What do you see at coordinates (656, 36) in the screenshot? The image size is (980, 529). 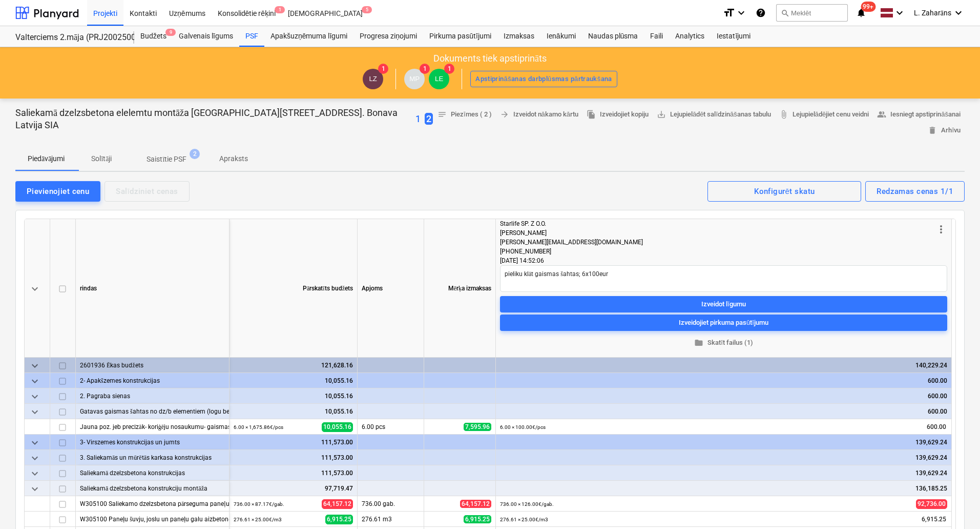 I see `a: Faili` at bounding box center [656, 36].